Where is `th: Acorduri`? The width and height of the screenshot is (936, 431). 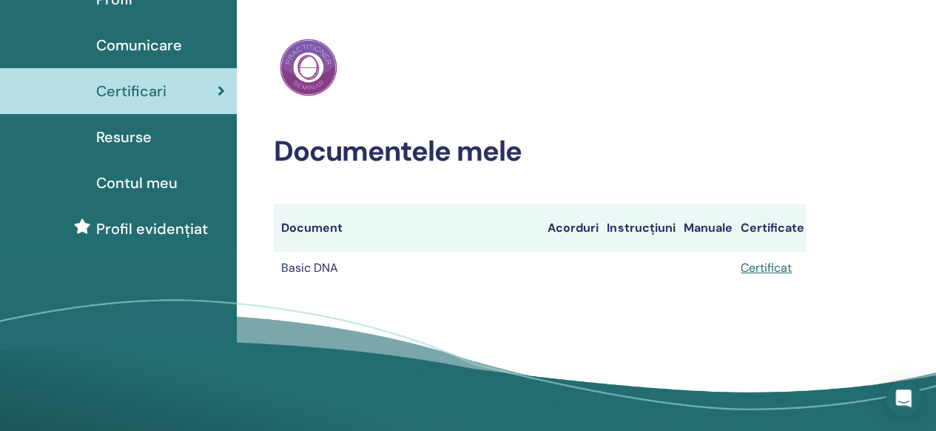
th: Acorduri is located at coordinates (570, 228).